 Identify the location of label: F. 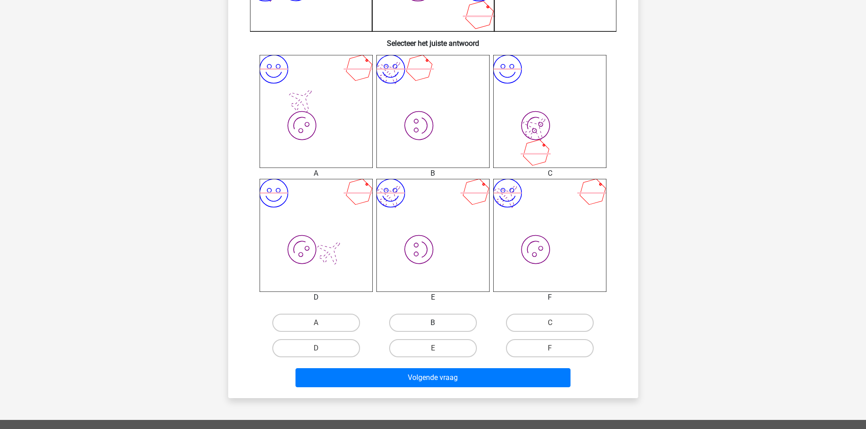
(549, 348).